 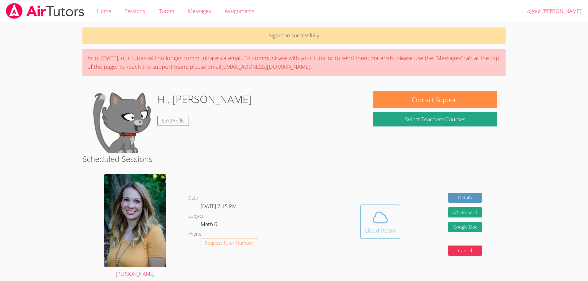 I want to click on dd: Math 6, so click(x=210, y=225).